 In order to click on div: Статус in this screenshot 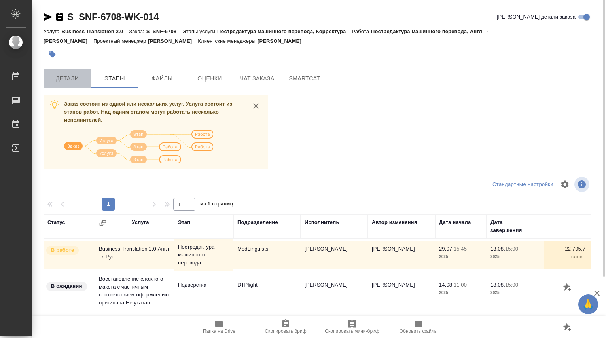, I will do `click(56, 222)`.